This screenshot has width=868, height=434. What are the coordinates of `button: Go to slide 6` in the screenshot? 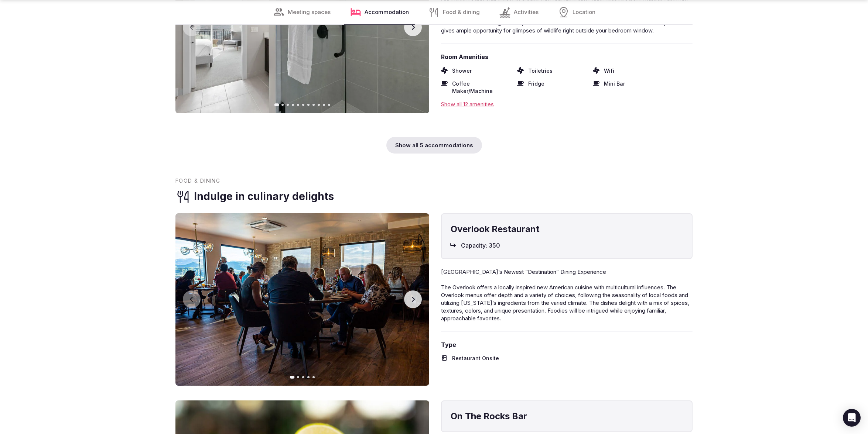 It's located at (303, 105).